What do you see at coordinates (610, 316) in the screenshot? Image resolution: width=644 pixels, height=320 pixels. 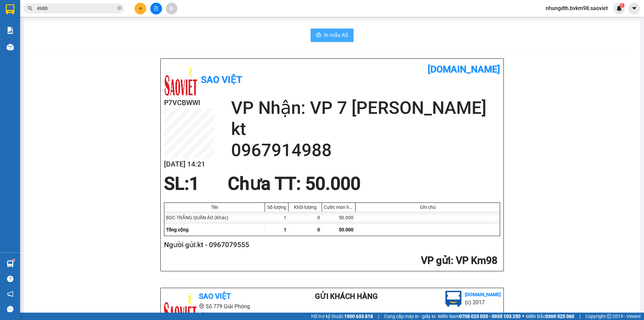 I see `span: copyright` at bounding box center [610, 316].